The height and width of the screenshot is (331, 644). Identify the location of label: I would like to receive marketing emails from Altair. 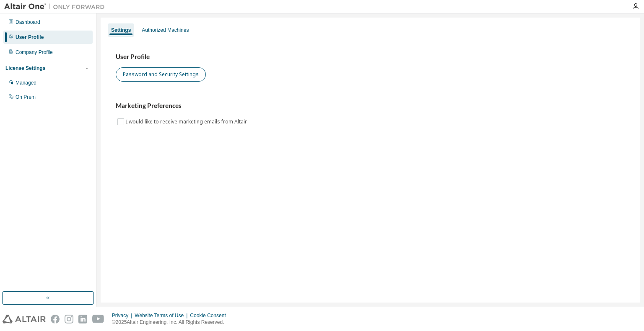
(187, 122).